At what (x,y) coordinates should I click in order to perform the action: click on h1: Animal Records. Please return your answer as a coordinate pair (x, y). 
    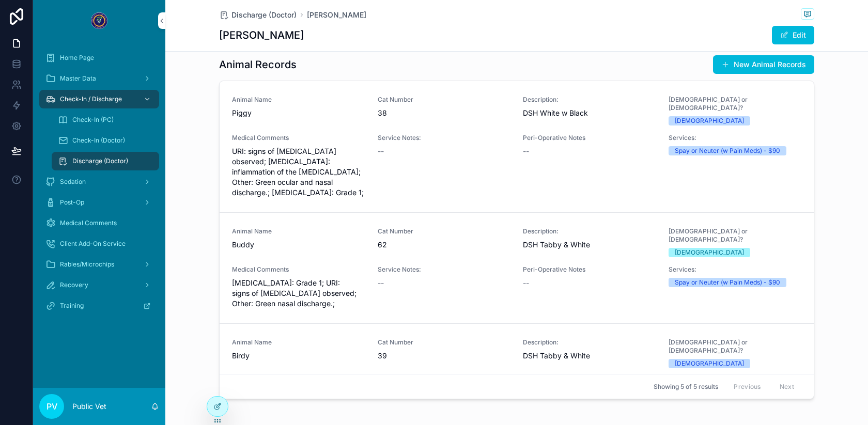
    Looking at the image, I should click on (258, 64).